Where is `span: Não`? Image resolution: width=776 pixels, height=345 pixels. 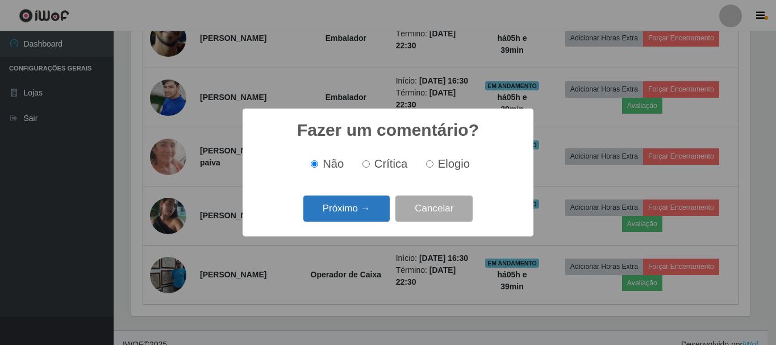 span: Não is located at coordinates (333, 164).